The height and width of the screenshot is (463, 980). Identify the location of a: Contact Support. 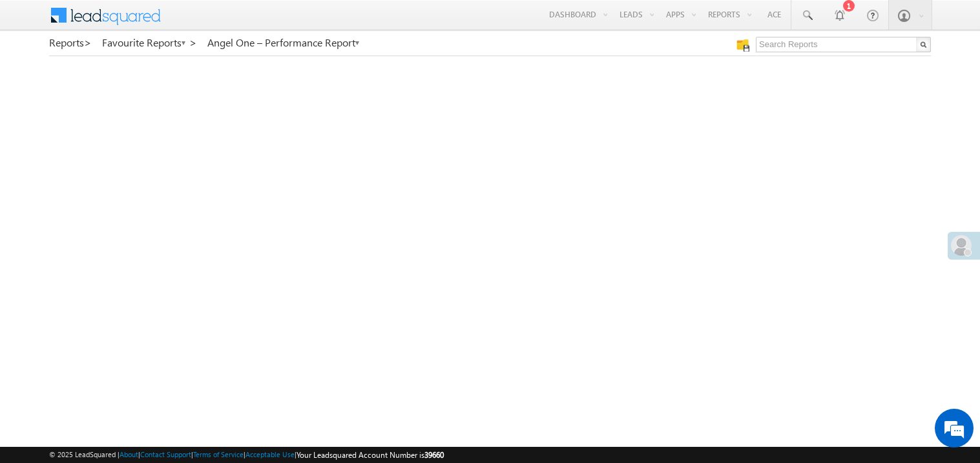
(165, 454).